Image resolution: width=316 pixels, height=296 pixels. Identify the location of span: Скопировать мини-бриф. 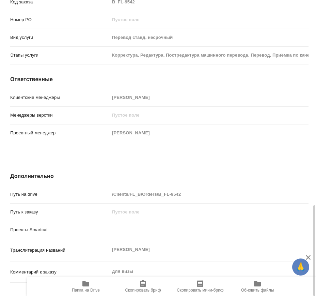
(200, 290).